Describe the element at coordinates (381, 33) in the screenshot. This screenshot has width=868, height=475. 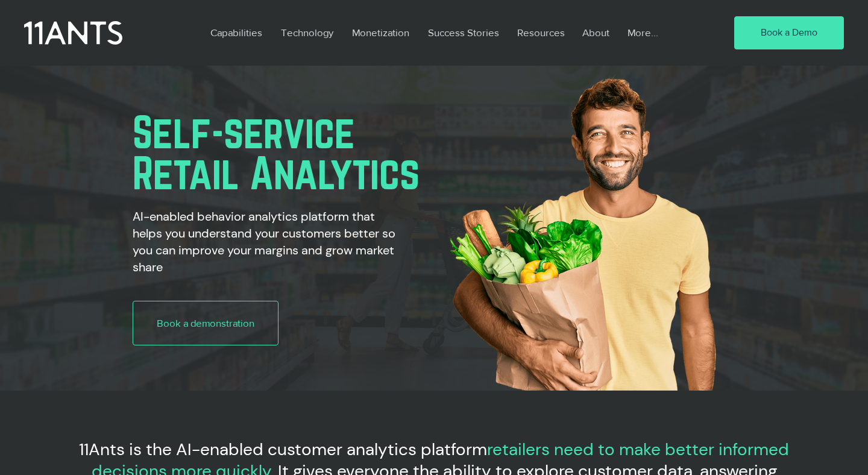
I see `a: Monetization` at that location.